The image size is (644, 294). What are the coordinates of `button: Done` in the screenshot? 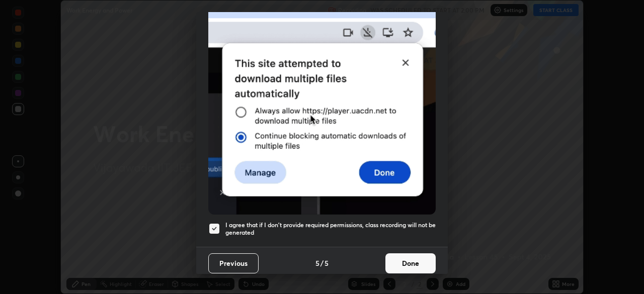 It's located at (411, 263).